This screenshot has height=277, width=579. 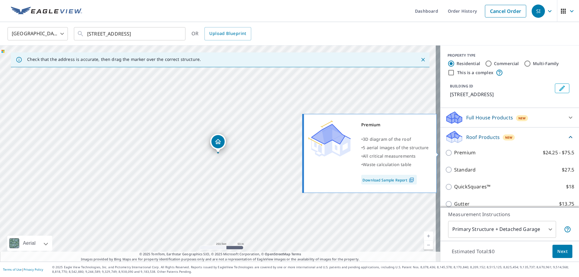 What do you see at coordinates (130, 34) in the screenshot?
I see `input: Search by address or latitude-longitude` at bounding box center [130, 34].